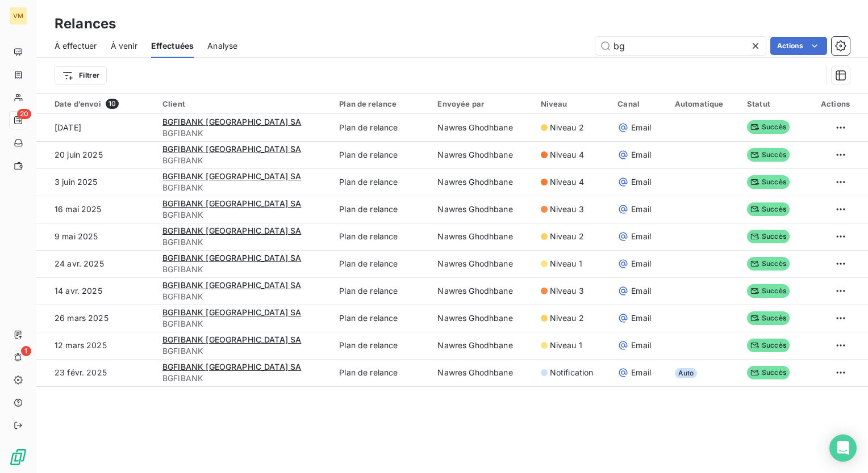 Image resolution: width=868 pixels, height=473 pixels. Describe the element at coordinates (96, 209) in the screenshot. I see `td: 16 mai 2025` at that location.